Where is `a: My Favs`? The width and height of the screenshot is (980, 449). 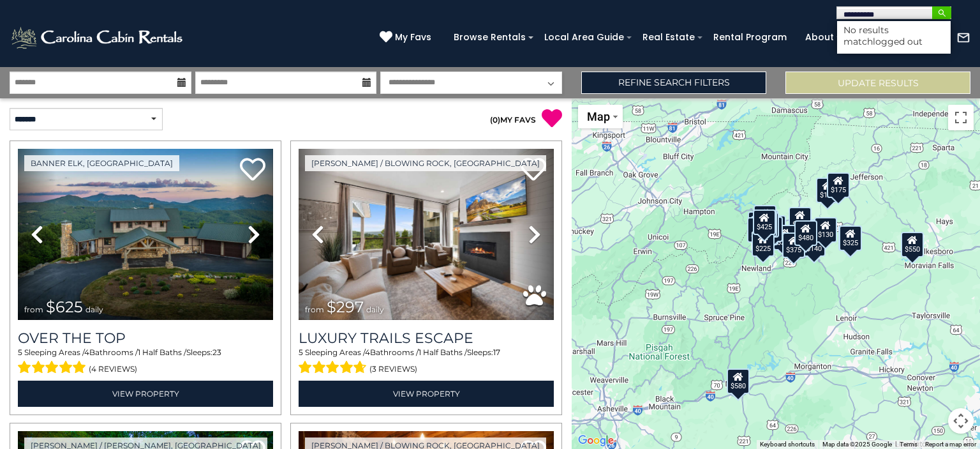
a: My Favs is located at coordinates (407, 37).